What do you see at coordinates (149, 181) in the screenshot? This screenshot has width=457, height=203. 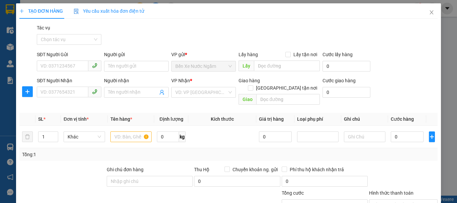 I see `input: Ghi chú đơn hàng` at bounding box center [149, 181].